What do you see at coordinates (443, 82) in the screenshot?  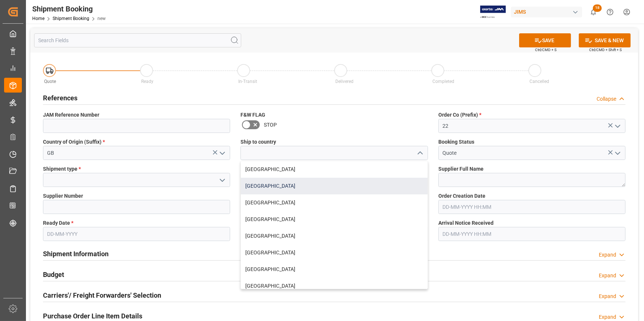 I see `span: Completed` at bounding box center [443, 82].